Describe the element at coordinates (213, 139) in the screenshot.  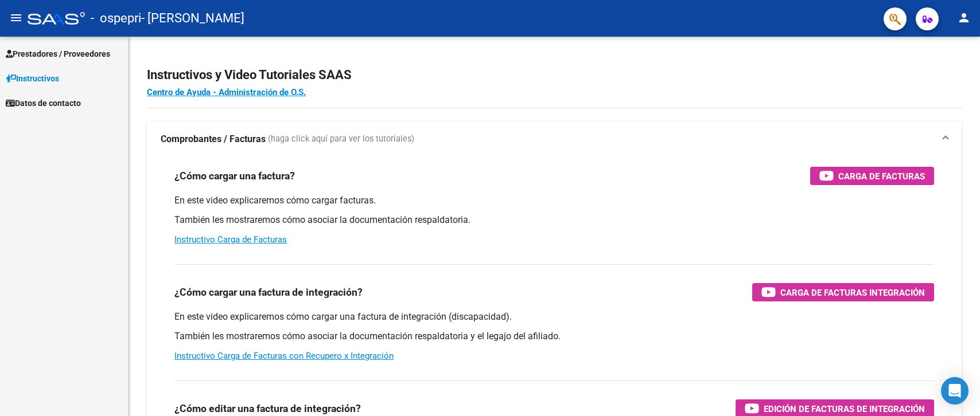
I see `strong: Comprobantes / Facturas` at that location.